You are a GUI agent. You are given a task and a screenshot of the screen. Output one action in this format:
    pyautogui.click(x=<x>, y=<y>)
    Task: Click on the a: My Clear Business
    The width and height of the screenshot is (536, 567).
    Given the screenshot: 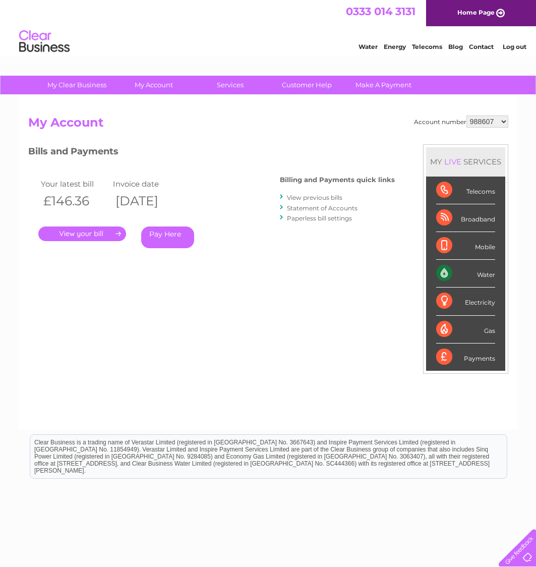 What is the action you would take?
    pyautogui.click(x=77, y=85)
    